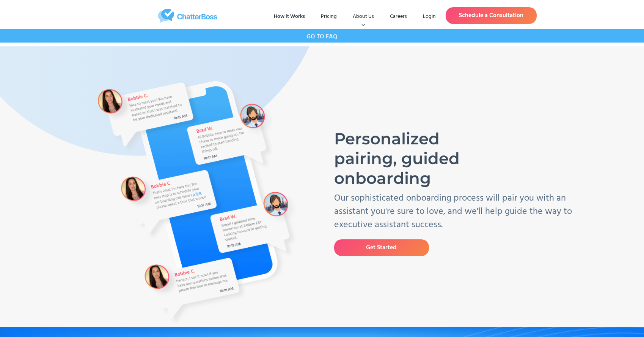 The height and width of the screenshot is (337, 644). Describe the element at coordinates (322, 37) in the screenshot. I see `span: GO TO FAQ` at that location.